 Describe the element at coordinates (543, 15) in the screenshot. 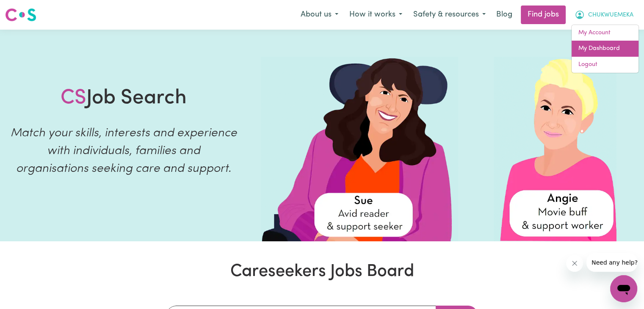

I see `a: Find jobs` at that location.